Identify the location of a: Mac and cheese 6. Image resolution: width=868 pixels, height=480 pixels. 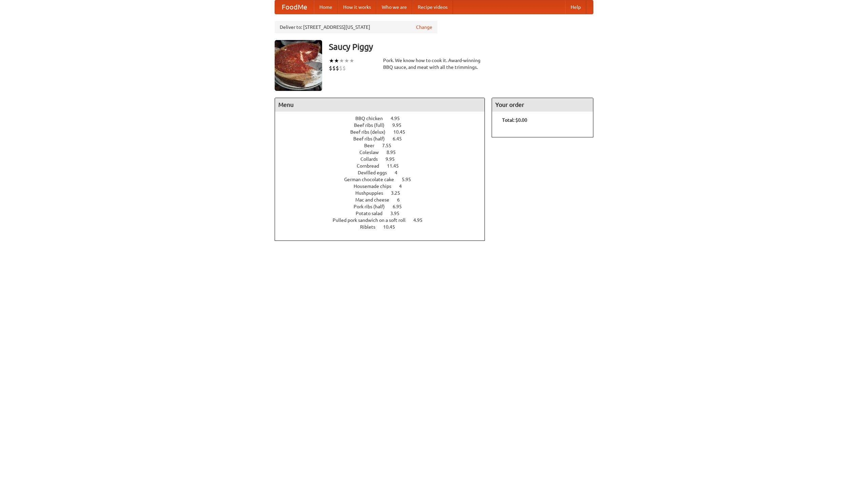
(384, 200).